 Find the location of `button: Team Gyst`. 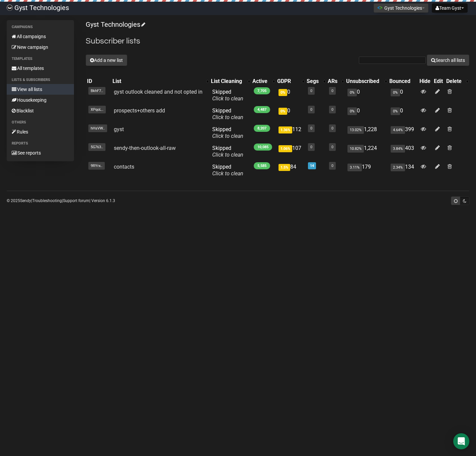

button: Team Gyst is located at coordinates (449, 8).